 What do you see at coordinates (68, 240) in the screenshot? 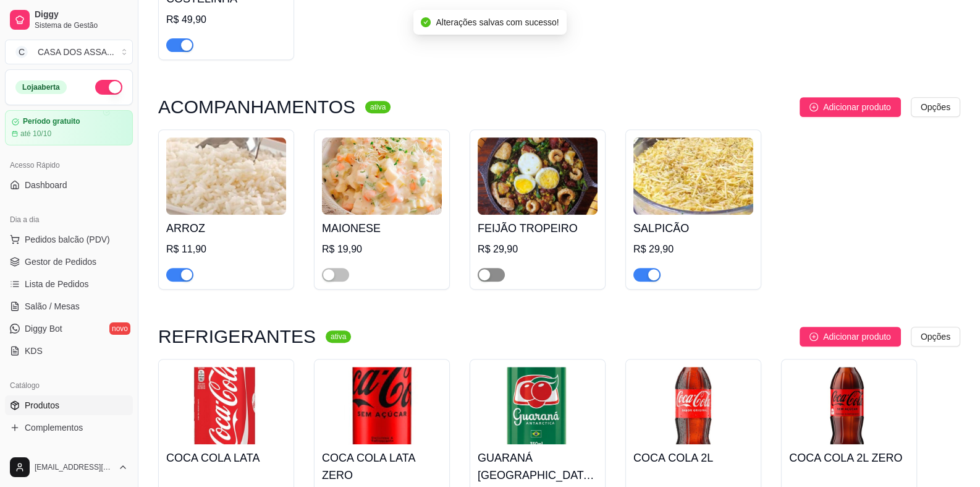
I see `button: Pedidos balcão (PDV)` at bounding box center [68, 240].